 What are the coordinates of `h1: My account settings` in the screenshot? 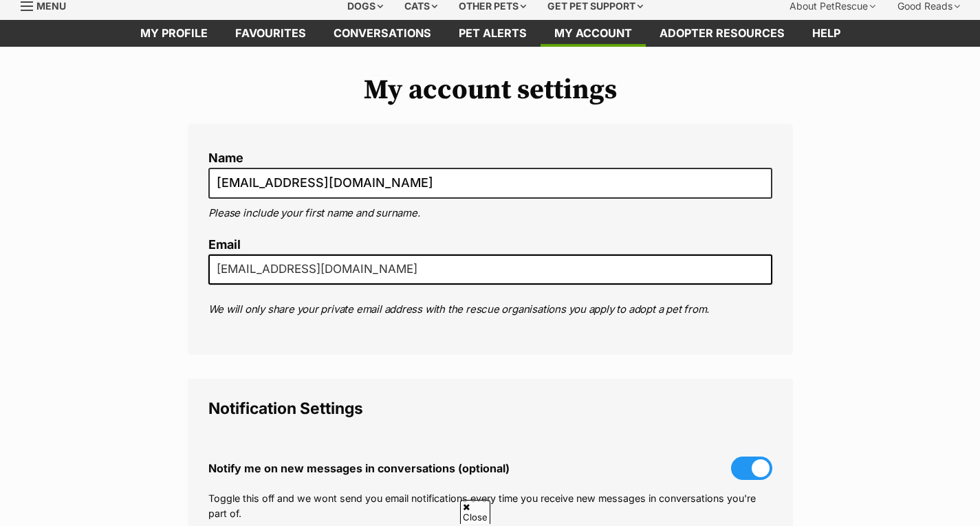 It's located at (490, 90).